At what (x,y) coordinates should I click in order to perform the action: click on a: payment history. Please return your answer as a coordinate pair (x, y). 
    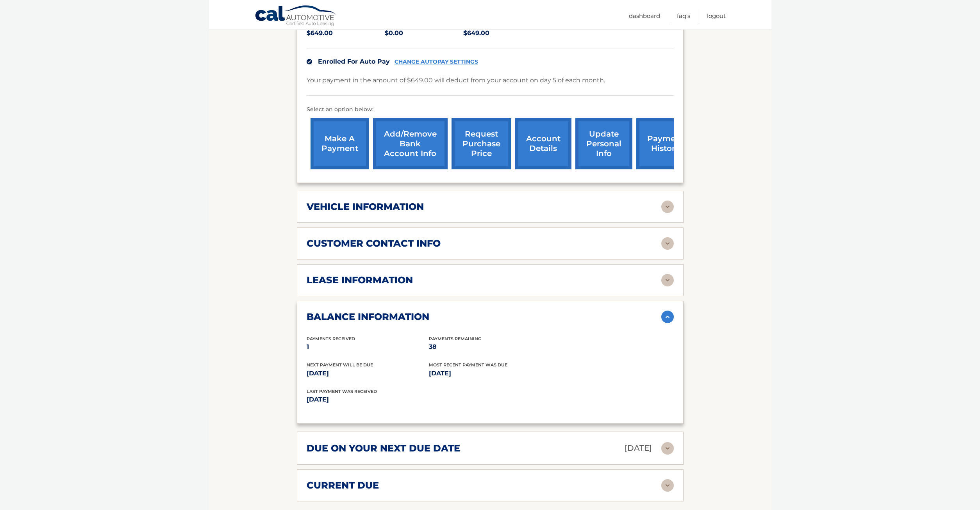
    Looking at the image, I should click on (665, 144).